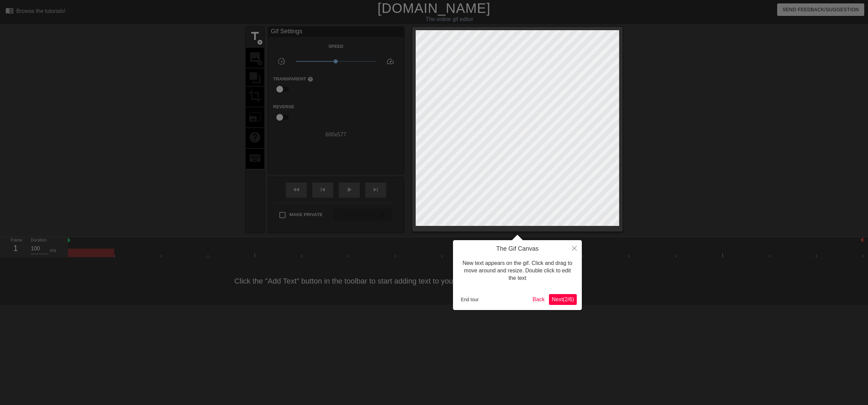  Describe the element at coordinates (517, 271) in the screenshot. I see `div: New text appears on the gif. Click and drag to move around and resize. Double click to edit the text` at that location.